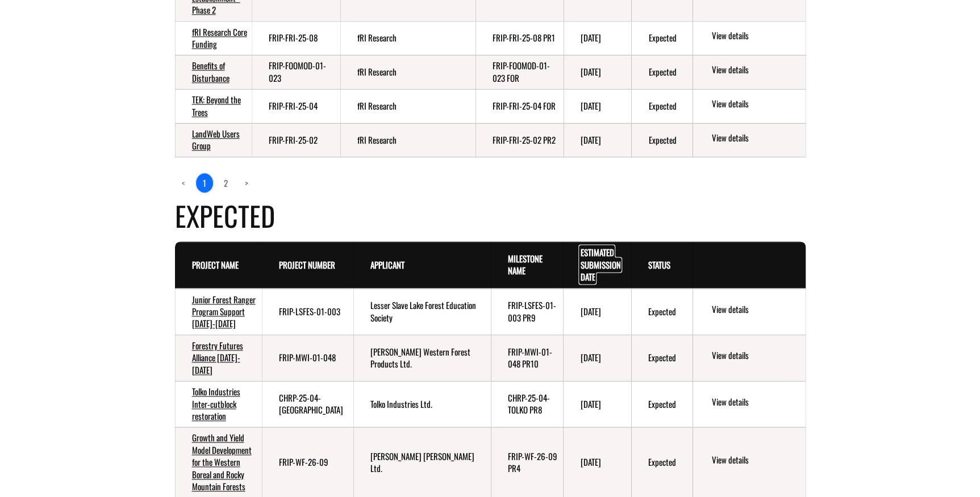 This screenshot has width=980, height=497. What do you see at coordinates (519, 106) in the screenshot?
I see `td: FRIP-FRI-25-04 FOR` at bounding box center [519, 106].